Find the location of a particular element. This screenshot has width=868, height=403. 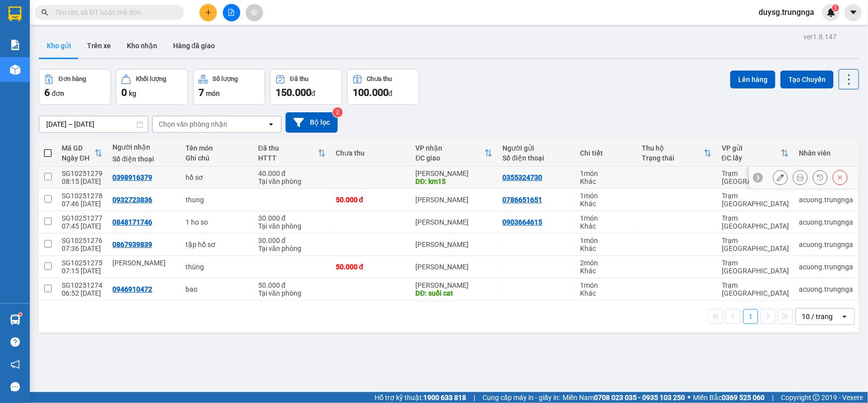

div: Thu hộ is located at coordinates (672, 148).